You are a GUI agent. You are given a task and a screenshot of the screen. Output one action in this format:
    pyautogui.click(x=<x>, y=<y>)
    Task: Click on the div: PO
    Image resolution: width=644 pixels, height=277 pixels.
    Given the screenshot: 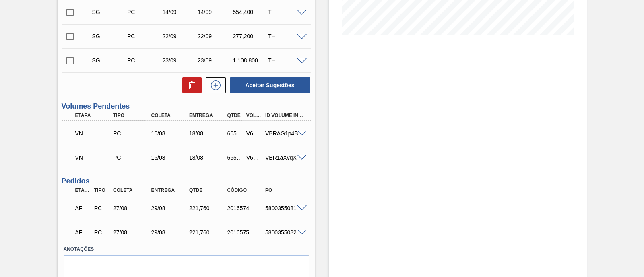 What is the action you would take?
    pyautogui.click(x=284, y=190)
    